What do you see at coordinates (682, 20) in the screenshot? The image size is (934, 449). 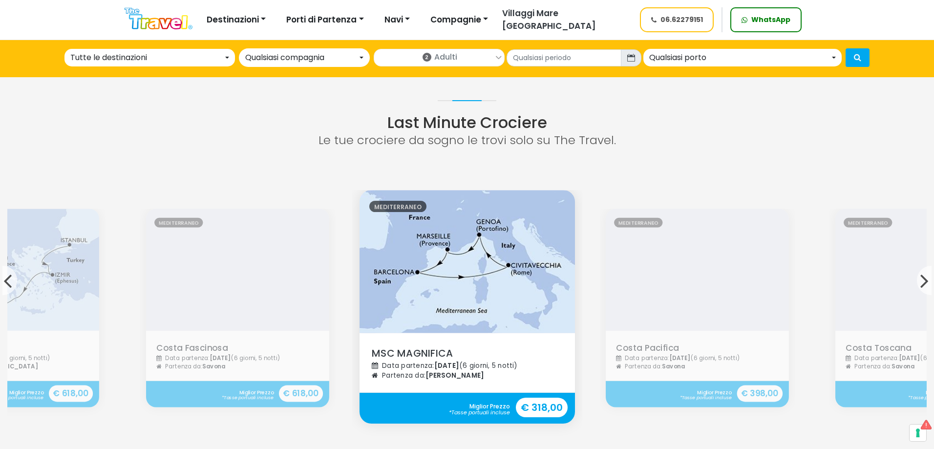 I see `span: 06.62279151` at bounding box center [682, 20].